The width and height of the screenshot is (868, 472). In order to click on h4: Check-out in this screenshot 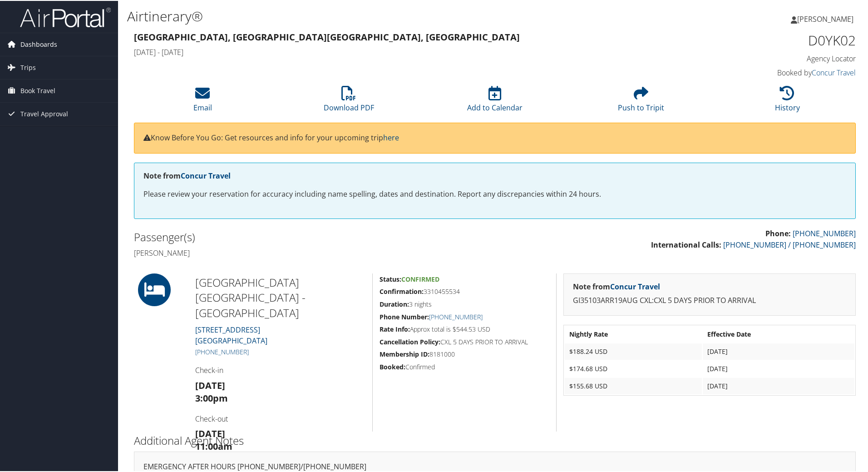, I will do `click(280, 418)`.